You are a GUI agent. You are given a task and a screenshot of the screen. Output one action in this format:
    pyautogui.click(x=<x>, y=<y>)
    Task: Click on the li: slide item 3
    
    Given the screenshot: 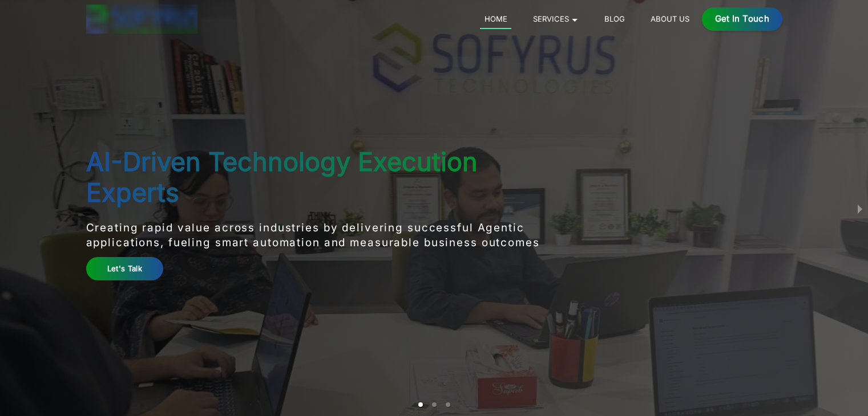 What is the action you would take?
    pyautogui.click(x=447, y=405)
    